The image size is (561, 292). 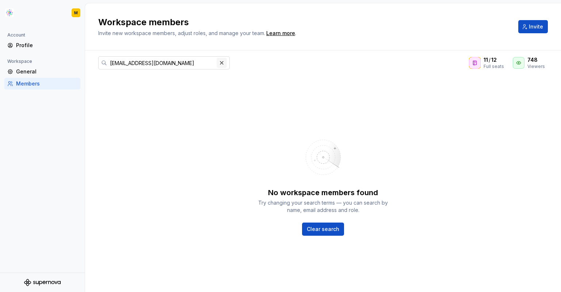 I want to click on button: M, so click(x=42, y=13).